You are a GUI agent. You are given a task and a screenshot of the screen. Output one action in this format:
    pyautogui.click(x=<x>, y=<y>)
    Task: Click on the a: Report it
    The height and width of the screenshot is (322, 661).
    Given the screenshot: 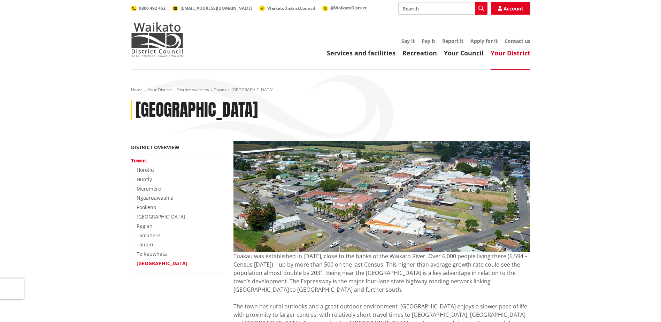 What is the action you would take?
    pyautogui.click(x=453, y=41)
    